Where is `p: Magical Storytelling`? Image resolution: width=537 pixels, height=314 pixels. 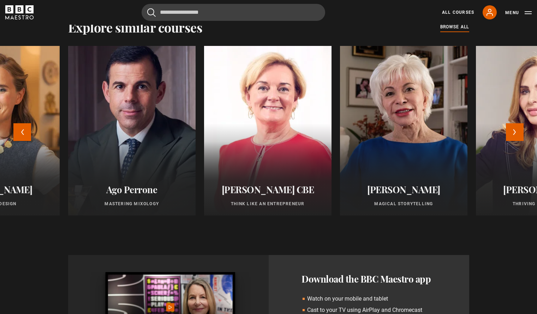
p: Magical Storytelling is located at coordinates (404, 204).